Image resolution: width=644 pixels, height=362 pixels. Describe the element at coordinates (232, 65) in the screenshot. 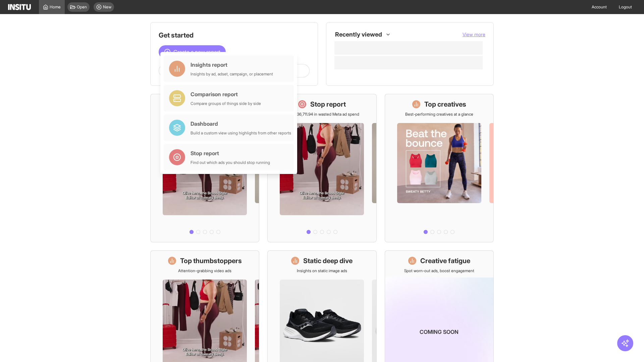

I see `div: Insights report` at that location.